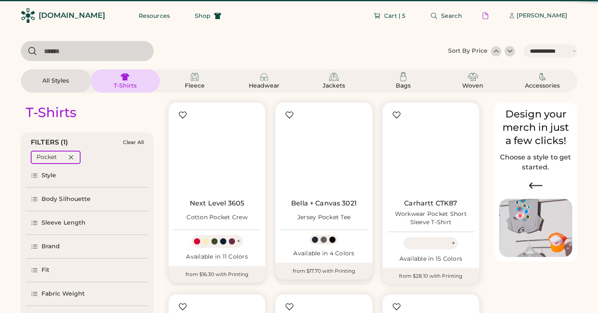 The image size is (598, 313). Describe the element at coordinates (195, 77) in the screenshot. I see `img: Fleece Icon` at that location.